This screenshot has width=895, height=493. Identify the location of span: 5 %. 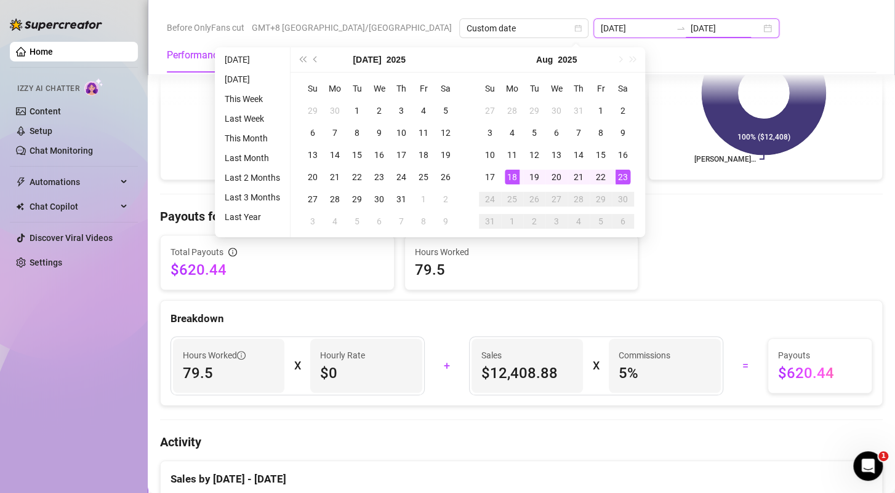
(664, 374).